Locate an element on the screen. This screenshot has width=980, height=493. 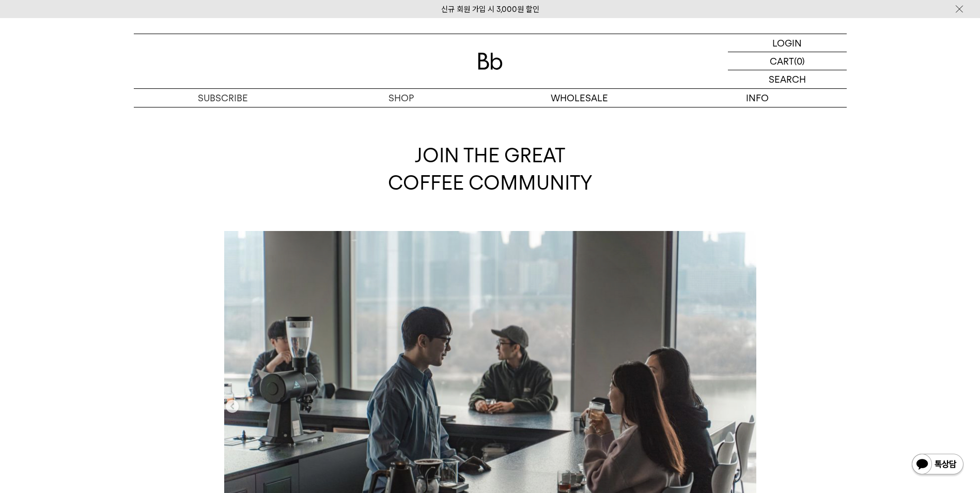
a: LOGIN is located at coordinates (787, 43).